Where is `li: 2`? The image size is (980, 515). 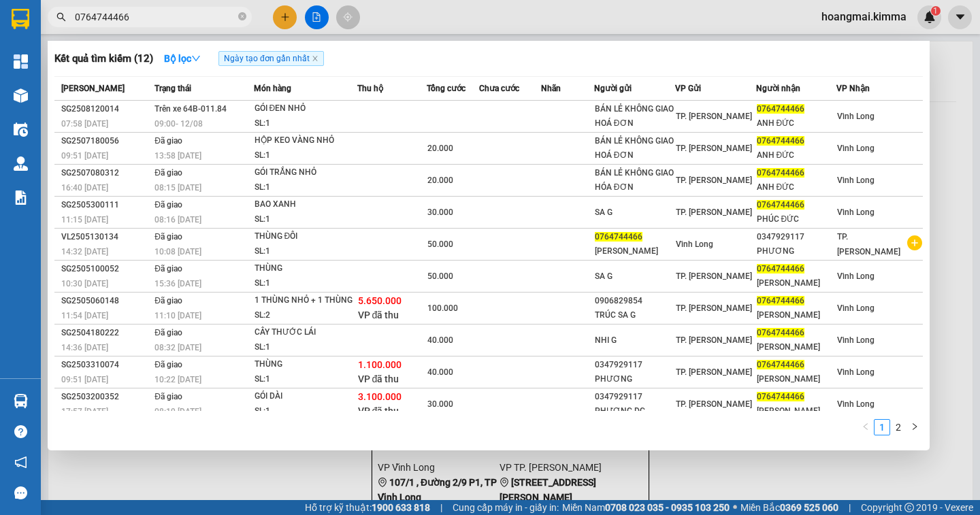 li: 2 is located at coordinates (898, 427).